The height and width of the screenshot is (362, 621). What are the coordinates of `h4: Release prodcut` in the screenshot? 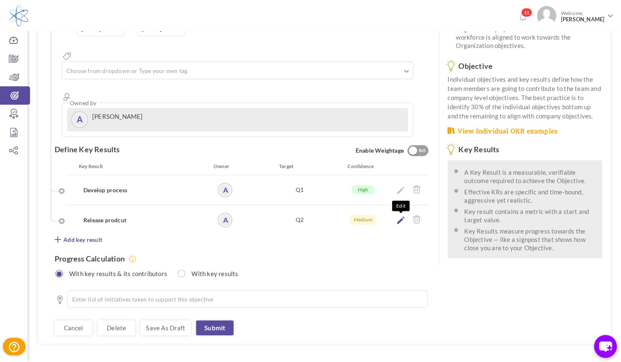 It's located at (138, 220).